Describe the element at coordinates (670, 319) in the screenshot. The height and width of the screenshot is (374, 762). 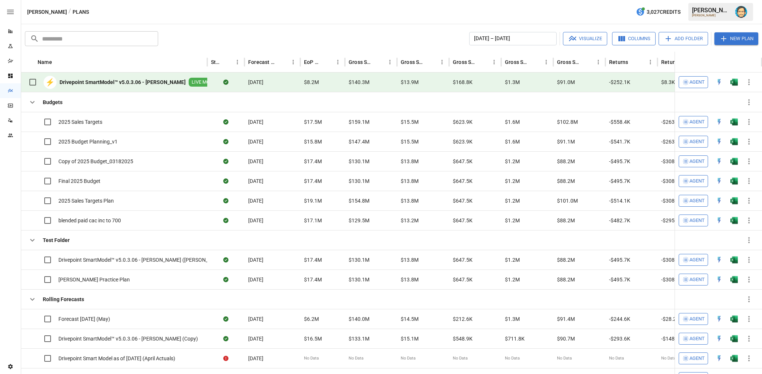
I see `span: -$28.2K` at that location.